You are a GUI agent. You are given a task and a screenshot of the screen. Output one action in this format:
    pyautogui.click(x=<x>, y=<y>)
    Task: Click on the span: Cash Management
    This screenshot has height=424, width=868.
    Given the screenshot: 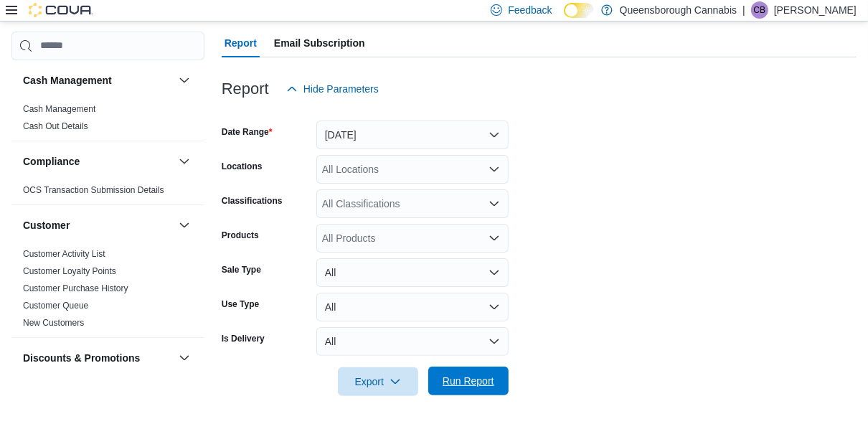 What is the action you would take?
    pyautogui.click(x=59, y=109)
    